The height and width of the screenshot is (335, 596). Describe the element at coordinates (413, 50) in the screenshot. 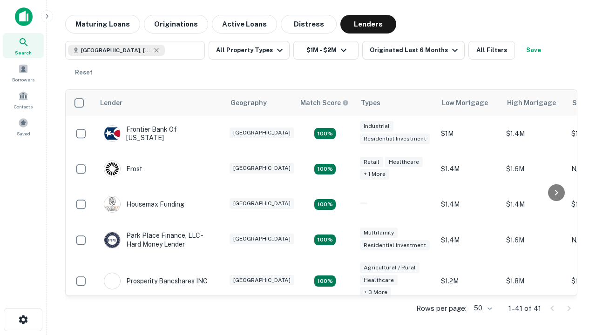

I see `button: Originated Last 6 Months` at that location.